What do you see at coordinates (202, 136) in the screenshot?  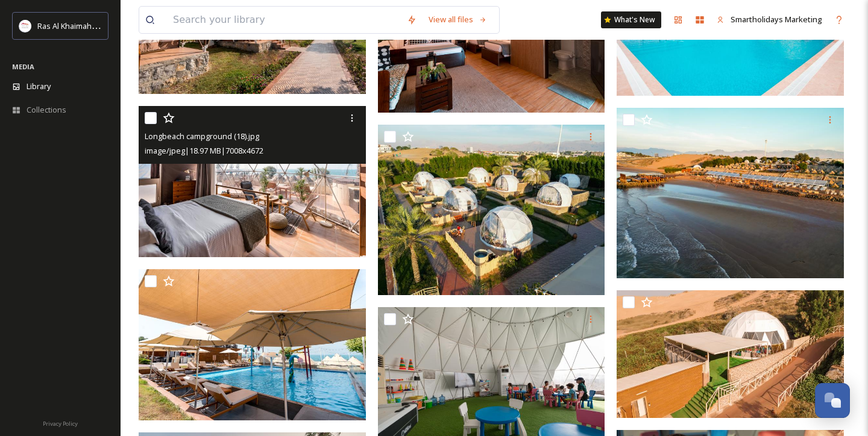 I see `span: Longbeach campground (18).jpg` at bounding box center [202, 136].